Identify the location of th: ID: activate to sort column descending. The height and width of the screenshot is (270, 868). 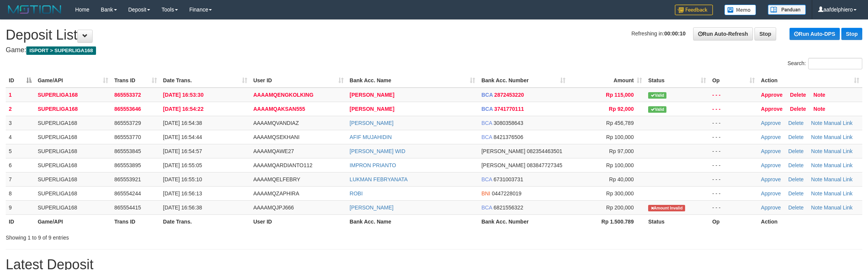
(20, 80).